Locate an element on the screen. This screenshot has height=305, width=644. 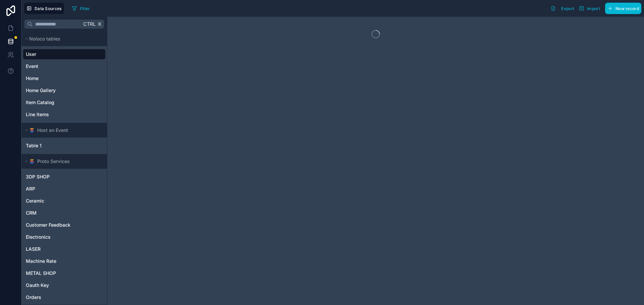
button: New record is located at coordinates (623, 8).